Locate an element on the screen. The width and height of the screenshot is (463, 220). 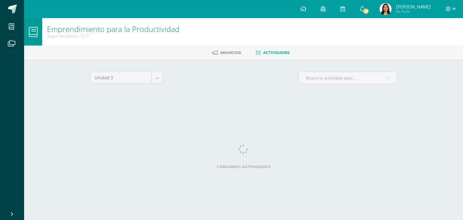
span: Unidad 3 is located at coordinates (120, 78).